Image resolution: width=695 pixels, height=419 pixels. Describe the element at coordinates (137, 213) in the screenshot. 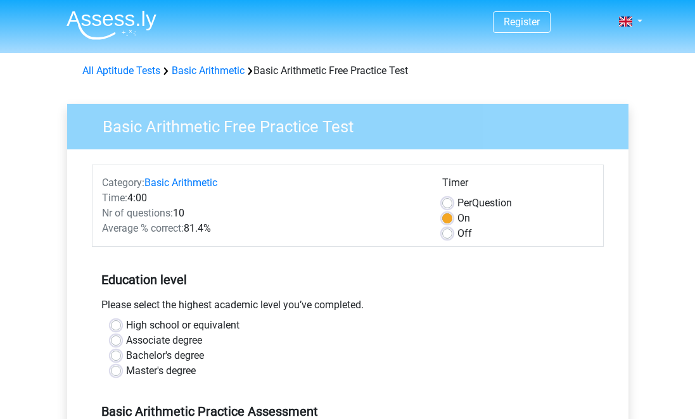

I see `span: Nr of questions:` at that location.